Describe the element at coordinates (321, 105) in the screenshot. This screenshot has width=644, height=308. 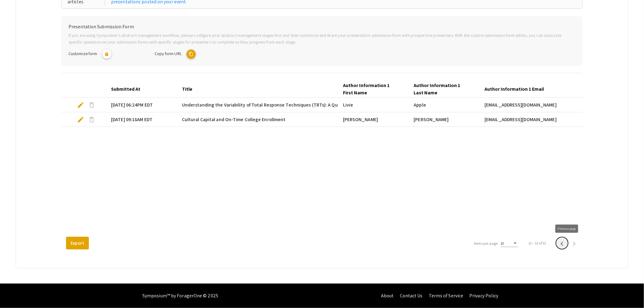
I see `span: Understanding the Variability of Total Response Techniques (TRTs): A Qualitative Study of Teacher...` at that location.